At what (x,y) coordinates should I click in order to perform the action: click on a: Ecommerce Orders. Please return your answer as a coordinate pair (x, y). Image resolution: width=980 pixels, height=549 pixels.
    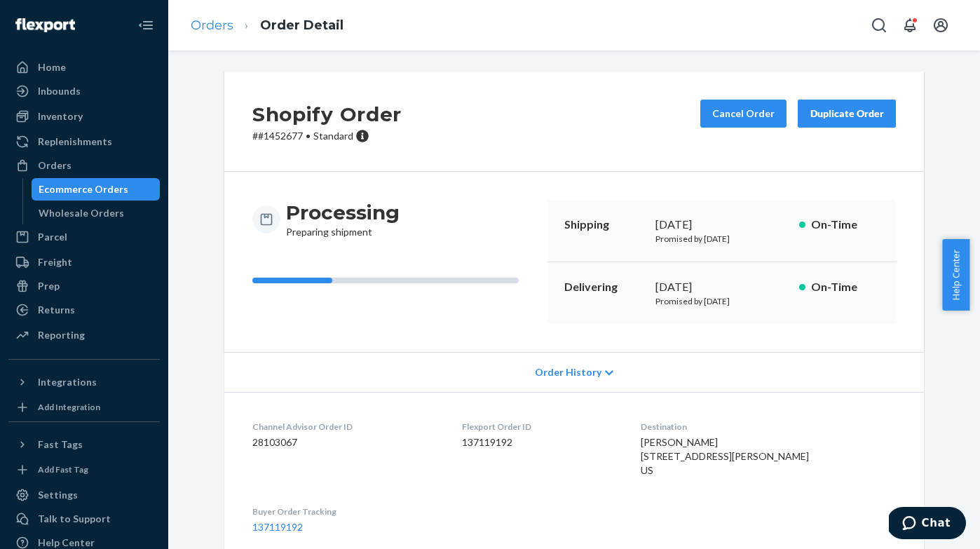
    Looking at the image, I should click on (96, 189).